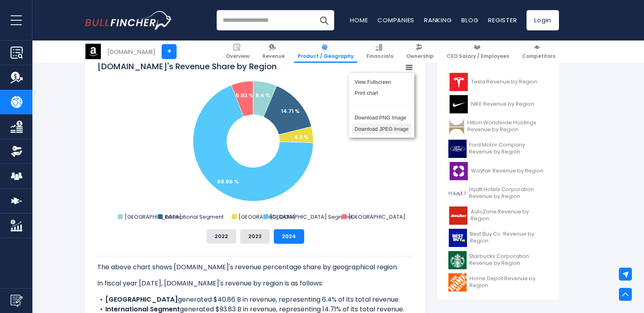 The width and height of the screenshot is (644, 313). What do you see at coordinates (458, 82) in the screenshot?
I see `img: TSLA logo` at bounding box center [458, 82].